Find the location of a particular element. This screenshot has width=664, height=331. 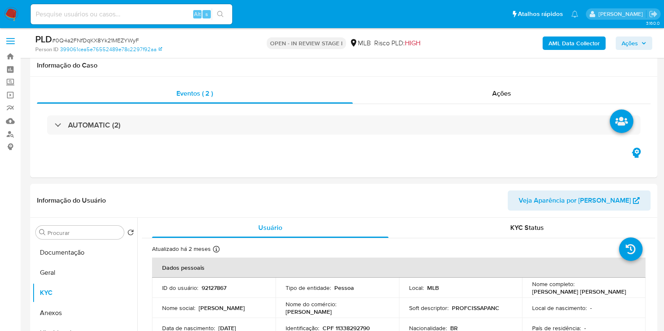

input: Pesquise usuários ou casos... is located at coordinates (131, 14).